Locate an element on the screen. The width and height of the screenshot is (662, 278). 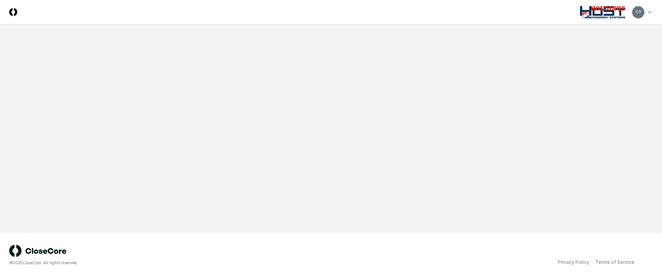
a: Terms of Service is located at coordinates (615, 262).